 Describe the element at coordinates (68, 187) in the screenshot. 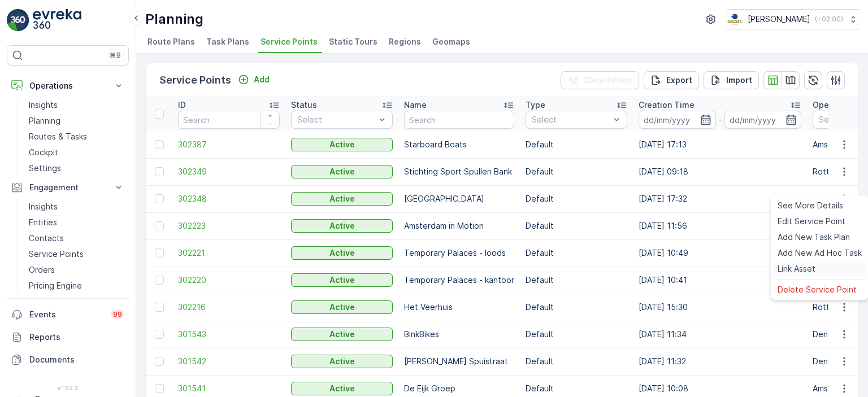

I see `p: Engagement` at that location.